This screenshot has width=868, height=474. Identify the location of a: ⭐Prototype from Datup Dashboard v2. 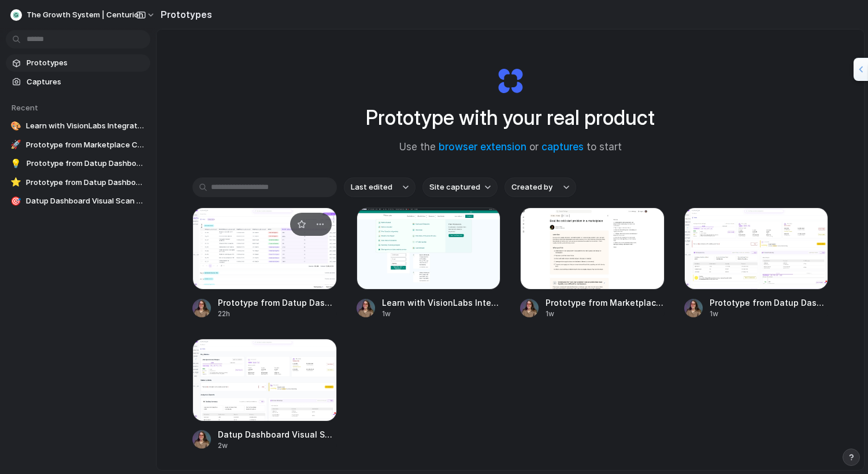
(78, 183).